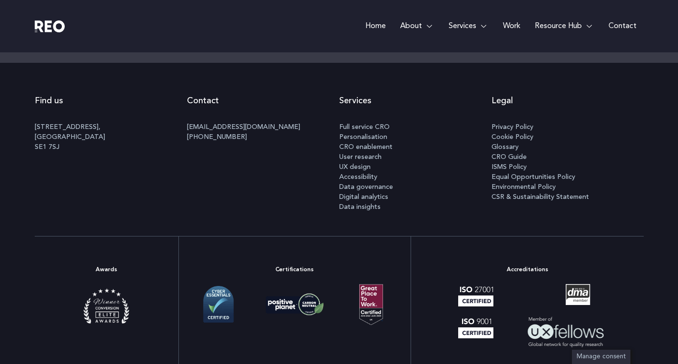 Image resolution: width=678 pixels, height=364 pixels. Describe the element at coordinates (263, 101) in the screenshot. I see `h2: Contact` at that location.